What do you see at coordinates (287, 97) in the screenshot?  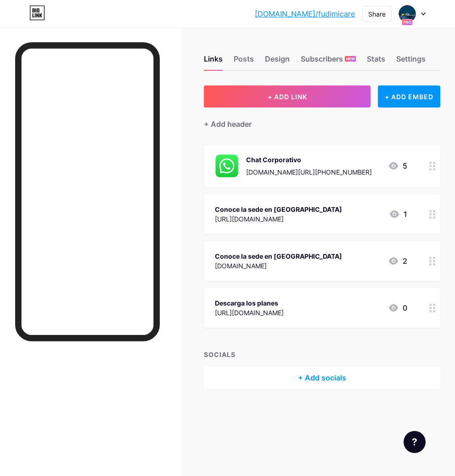 I see `span: + ADD LINK` at bounding box center [287, 97].